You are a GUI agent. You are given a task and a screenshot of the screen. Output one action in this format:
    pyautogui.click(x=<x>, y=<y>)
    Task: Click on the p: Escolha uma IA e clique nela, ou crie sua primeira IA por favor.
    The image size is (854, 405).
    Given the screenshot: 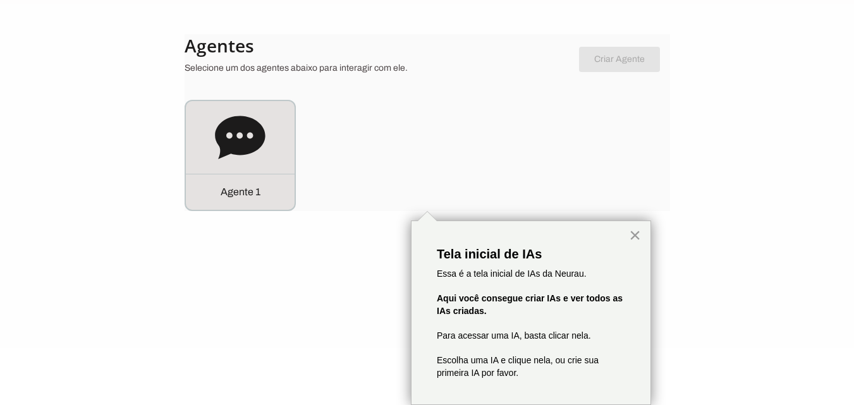 What is the action you would take?
    pyautogui.click(x=531, y=367)
    